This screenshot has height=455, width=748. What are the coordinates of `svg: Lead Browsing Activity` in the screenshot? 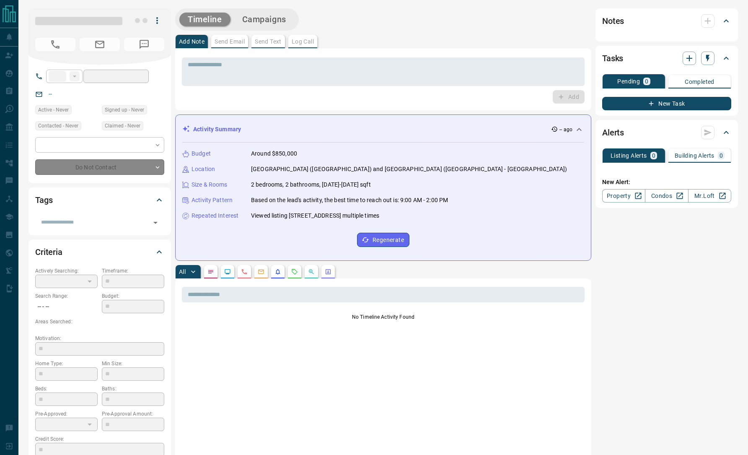 It's located at (228, 272).